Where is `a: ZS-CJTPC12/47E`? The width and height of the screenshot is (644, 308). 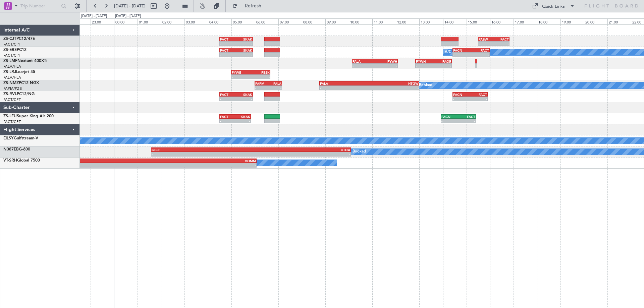 a: ZS-CJTPC12/47E is located at coordinates (19, 39).